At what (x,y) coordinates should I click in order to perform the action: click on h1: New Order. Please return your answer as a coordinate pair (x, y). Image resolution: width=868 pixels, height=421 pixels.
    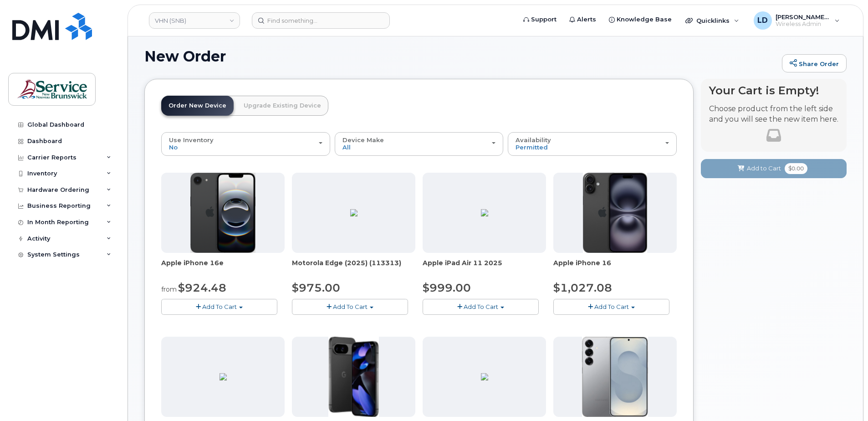
    Looking at the image, I should click on (461, 56).